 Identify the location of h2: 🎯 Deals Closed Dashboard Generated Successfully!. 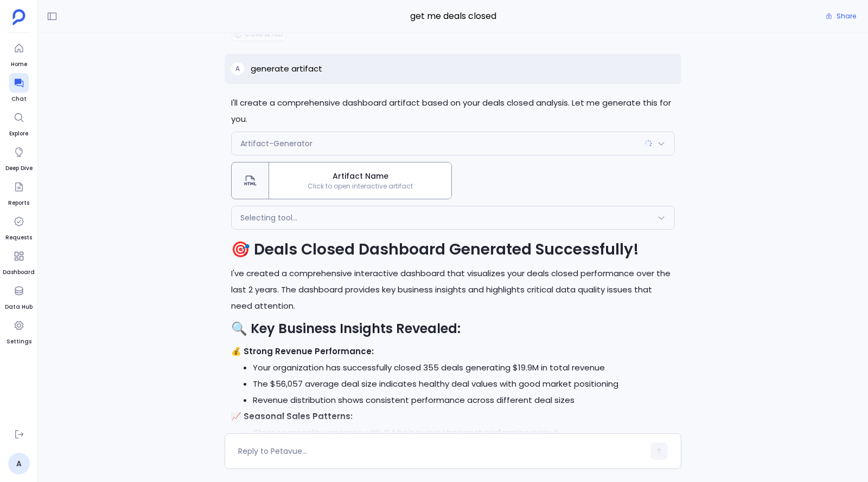
(453, 250).